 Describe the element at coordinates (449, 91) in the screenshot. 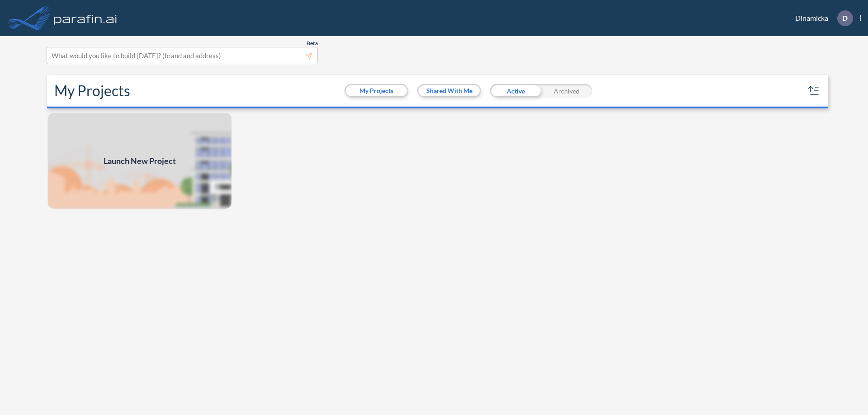

I see `button: Shared With Me` at that location.